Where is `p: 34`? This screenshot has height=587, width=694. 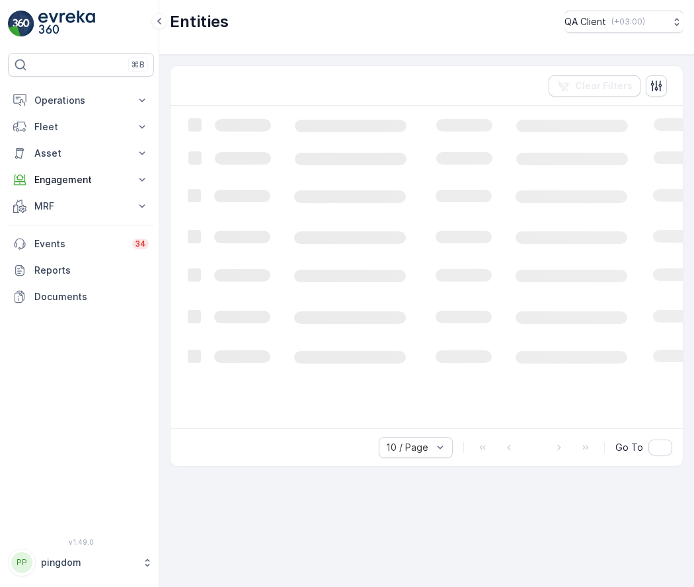 p: 34 is located at coordinates (140, 244).